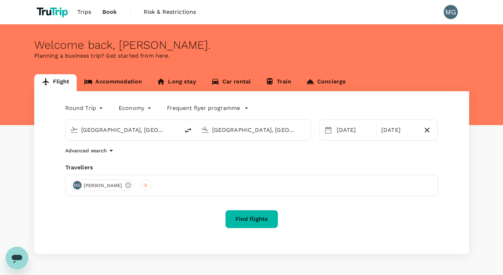 This screenshot has height=275, width=503. Describe the element at coordinates (90, 150) in the screenshot. I see `button: Advanced search` at that location.